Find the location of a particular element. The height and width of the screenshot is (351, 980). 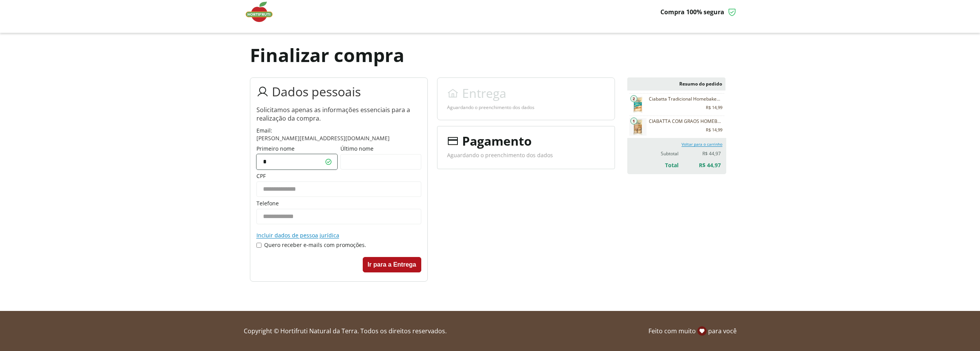

label: Último nome is located at coordinates (381, 149).